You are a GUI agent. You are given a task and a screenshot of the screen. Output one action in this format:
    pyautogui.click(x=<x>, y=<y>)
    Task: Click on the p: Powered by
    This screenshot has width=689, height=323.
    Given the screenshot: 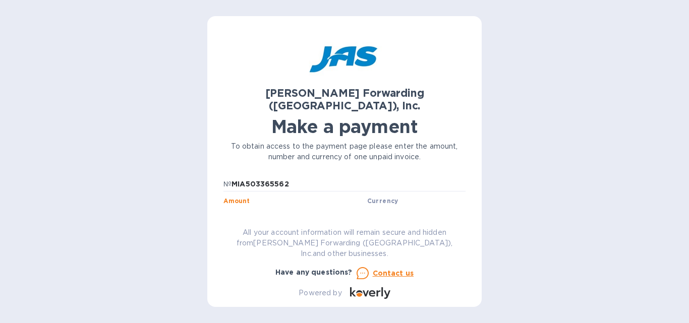 What is the action you would take?
    pyautogui.click(x=320, y=293)
    